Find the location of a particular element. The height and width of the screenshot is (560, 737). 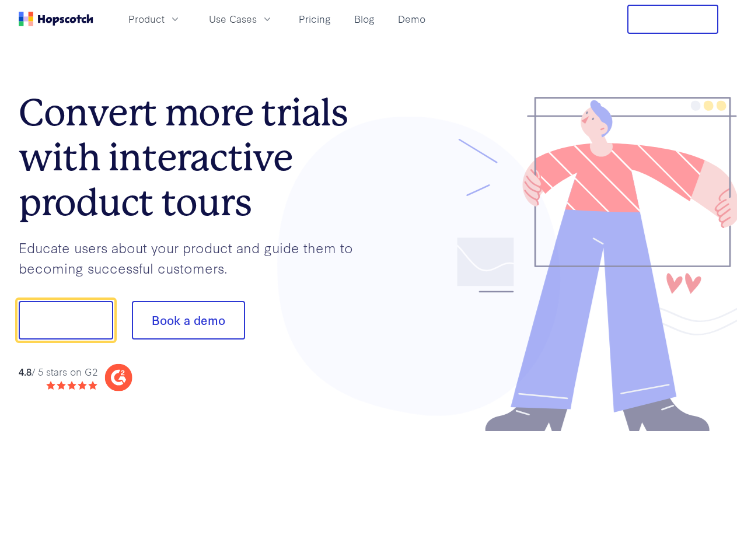

button: Book a demo is located at coordinates (189, 320).